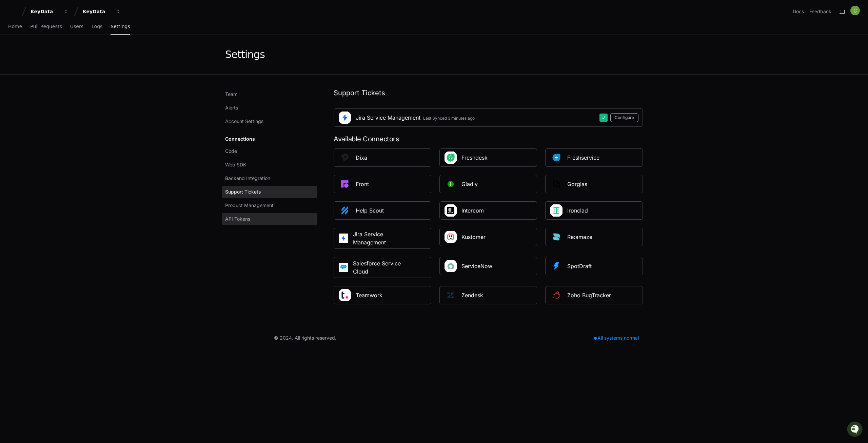 This screenshot has height=443, width=868. What do you see at coordinates (249, 205) in the screenshot?
I see `span: Product Management` at bounding box center [249, 205].